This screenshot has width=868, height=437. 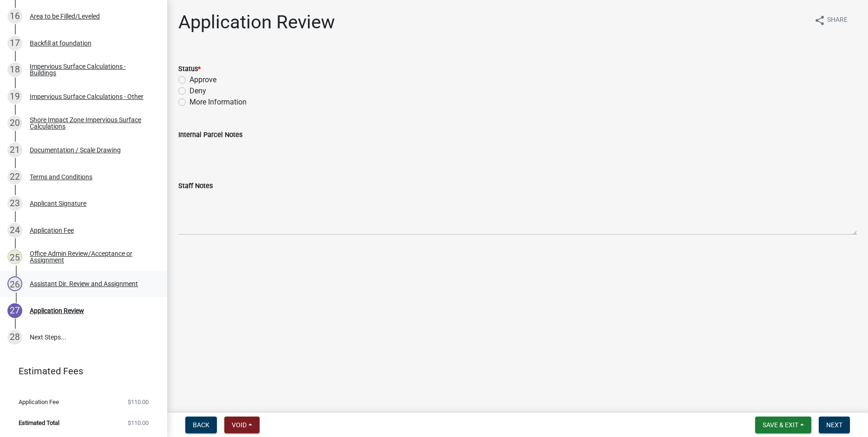 I want to click on label: Internal Parcel Notes, so click(x=211, y=135).